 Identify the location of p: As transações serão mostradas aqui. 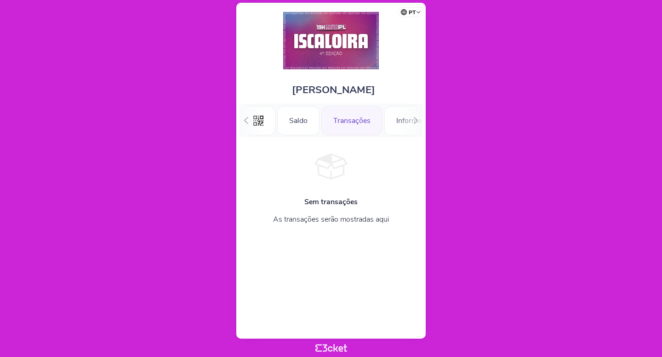
(331, 220).